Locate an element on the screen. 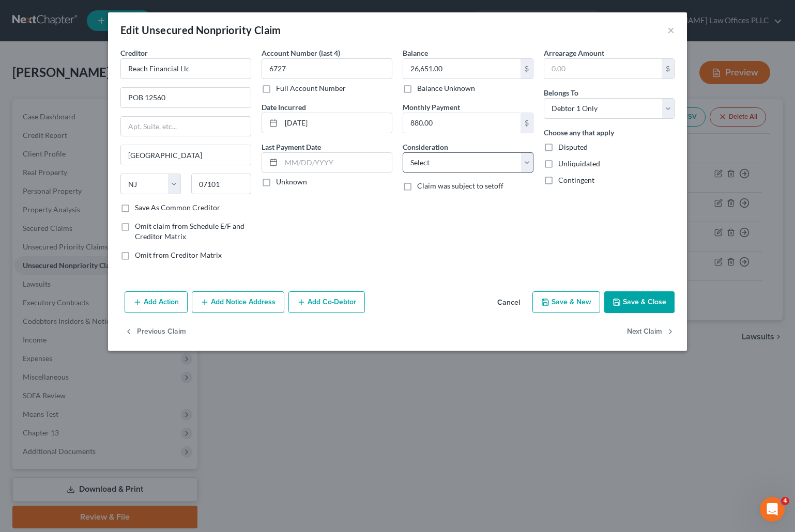  span: 4 is located at coordinates (785, 501).